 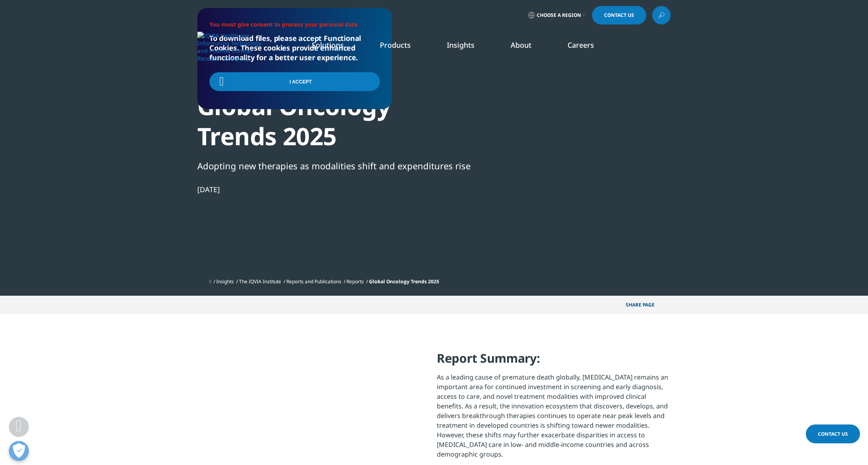 What do you see at coordinates (645, 305) in the screenshot?
I see `p: Share PAGE` at bounding box center [645, 305].